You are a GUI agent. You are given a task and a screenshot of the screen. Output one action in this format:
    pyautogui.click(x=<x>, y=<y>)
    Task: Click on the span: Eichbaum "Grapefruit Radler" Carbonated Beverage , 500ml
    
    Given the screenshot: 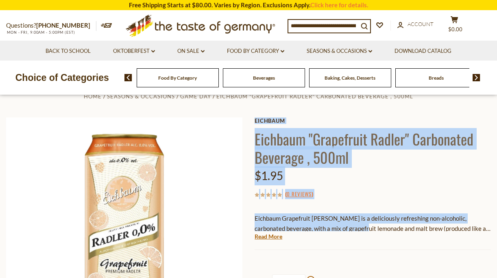 What is the action you would take?
    pyautogui.click(x=315, y=96)
    